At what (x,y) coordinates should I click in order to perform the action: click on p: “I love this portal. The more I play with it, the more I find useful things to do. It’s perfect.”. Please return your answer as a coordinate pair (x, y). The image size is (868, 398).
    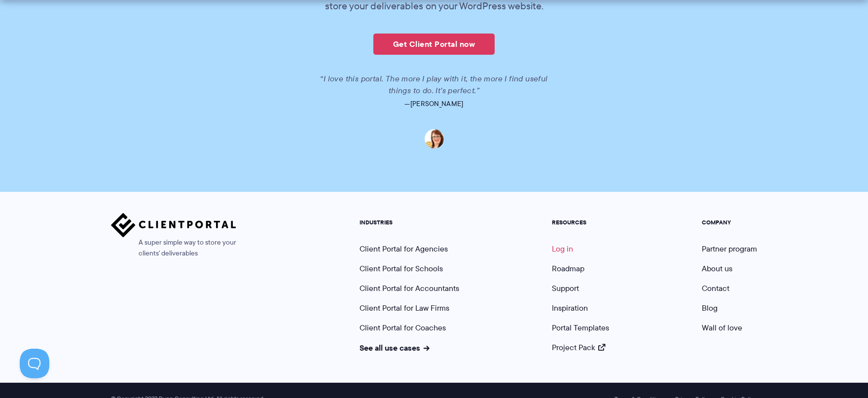
    Looking at the image, I should click on (434, 85).